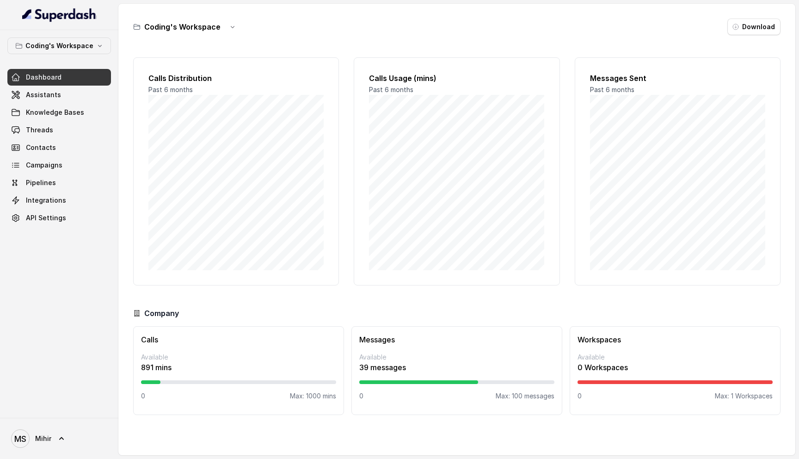  Describe the element at coordinates (41, 183) in the screenshot. I see `span: Pipelines` at that location.